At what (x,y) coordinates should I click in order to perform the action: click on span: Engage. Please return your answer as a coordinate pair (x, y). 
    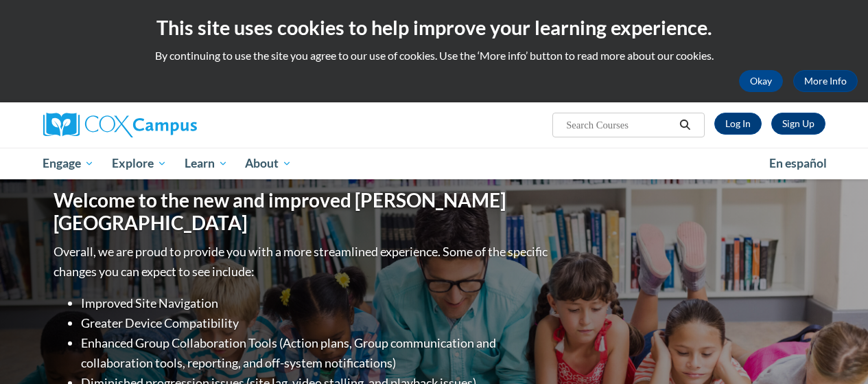
    Looking at the image, I should click on (68, 163).